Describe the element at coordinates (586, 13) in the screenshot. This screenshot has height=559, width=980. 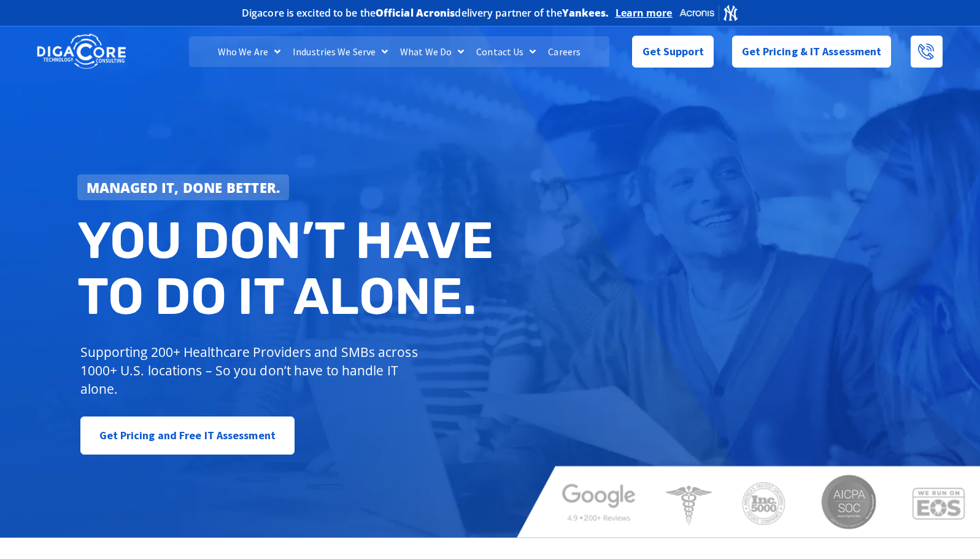
I see `b: Yankees.` at that location.